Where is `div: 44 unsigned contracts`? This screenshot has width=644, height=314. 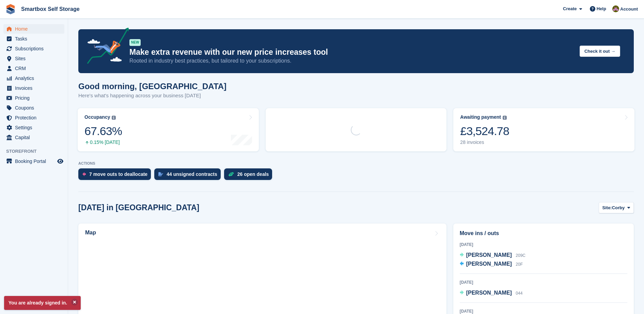 div: 44 unsigned contracts is located at coordinates (192, 174).